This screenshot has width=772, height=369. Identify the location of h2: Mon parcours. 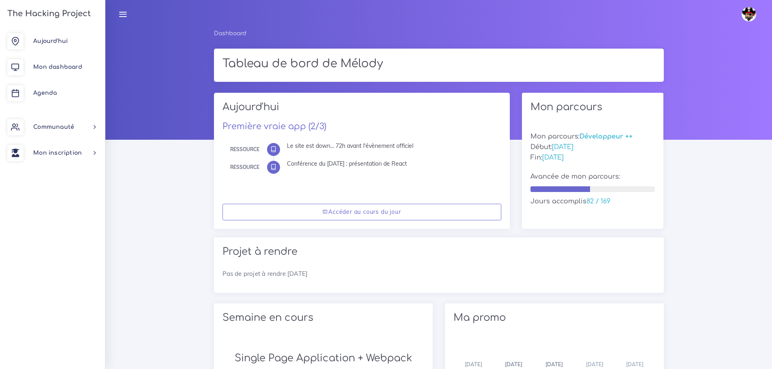
(593, 107).